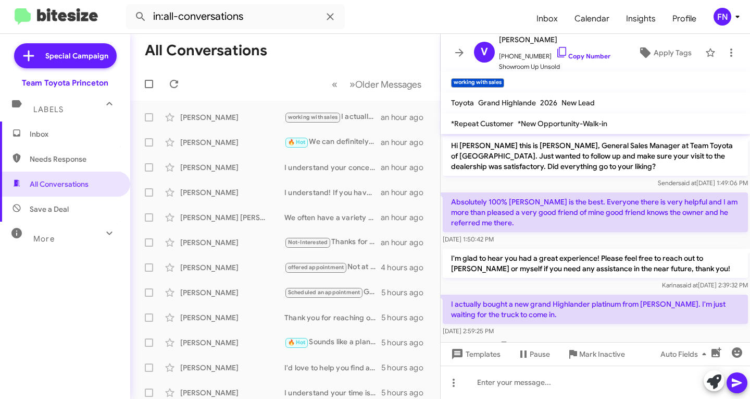 Image resolution: width=750 pixels, height=399 pixels. Describe the element at coordinates (592, 19) in the screenshot. I see `span: Calendar` at that location.